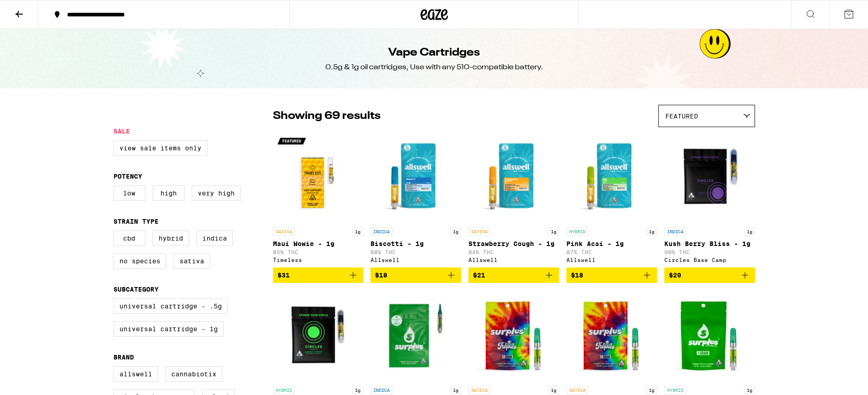 The height and width of the screenshot is (395, 868). What do you see at coordinates (318, 252) in the screenshot?
I see `p: 85% THC` at bounding box center [318, 252].